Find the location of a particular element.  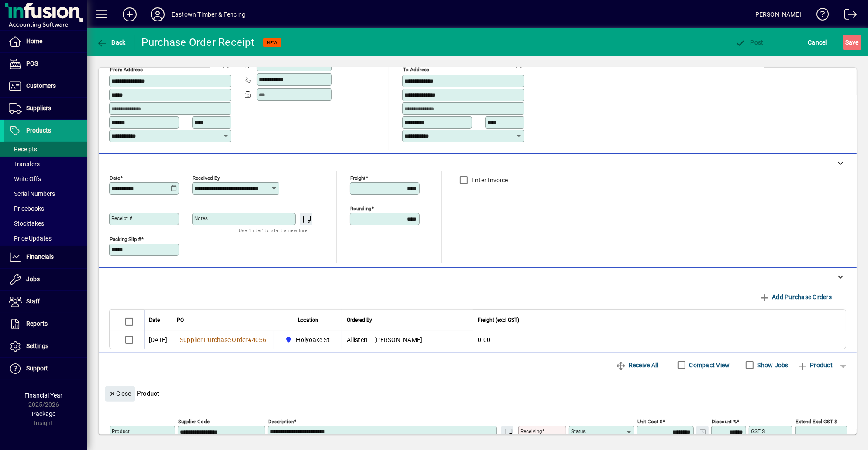

div: PO is located at coordinates (223, 320).